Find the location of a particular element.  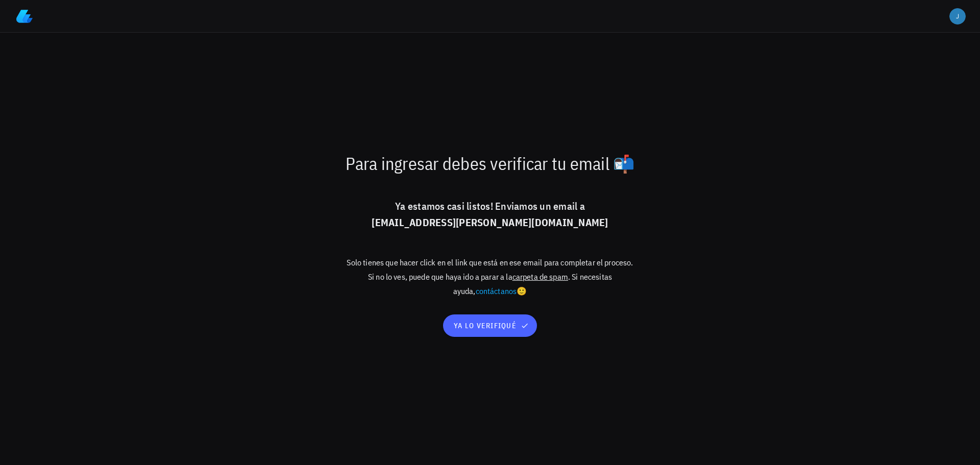

p: Solo tienes que hacer click en el link que está en ese email para completar el proceso. Si no lo ... is located at coordinates (490, 277).